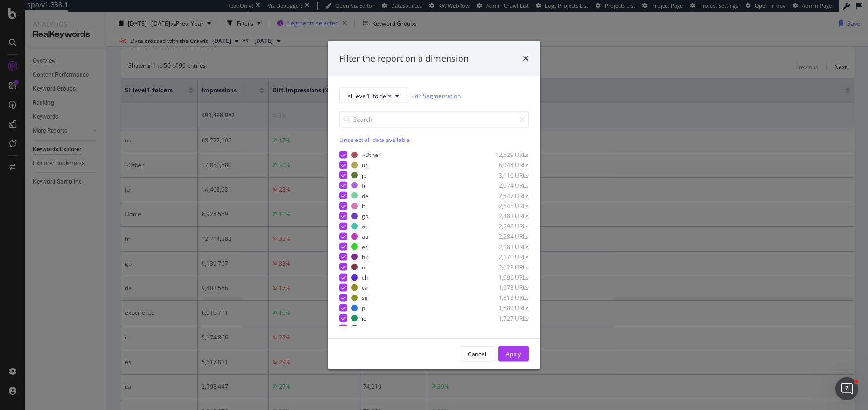 The height and width of the screenshot is (410, 868). What do you see at coordinates (364, 266) in the screenshot?
I see `div: nl` at bounding box center [364, 266].